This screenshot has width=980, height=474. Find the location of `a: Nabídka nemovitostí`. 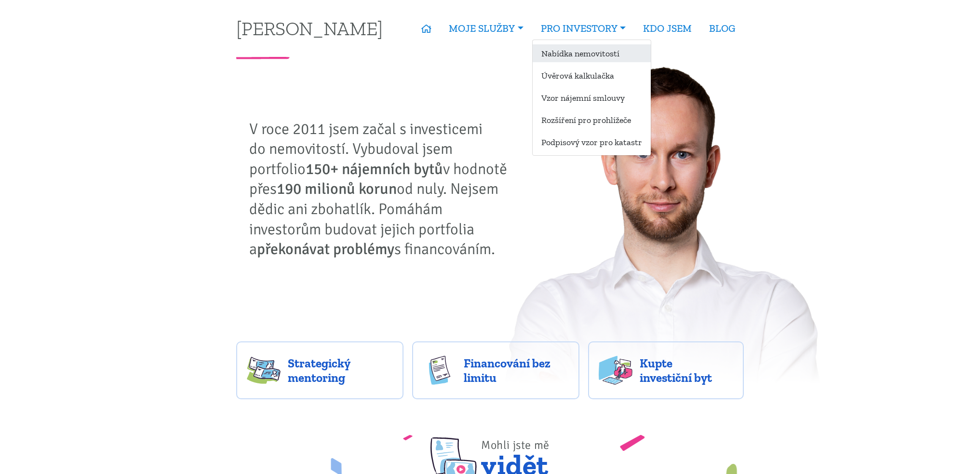

a: Nabídka nemovitostí is located at coordinates (592, 53).